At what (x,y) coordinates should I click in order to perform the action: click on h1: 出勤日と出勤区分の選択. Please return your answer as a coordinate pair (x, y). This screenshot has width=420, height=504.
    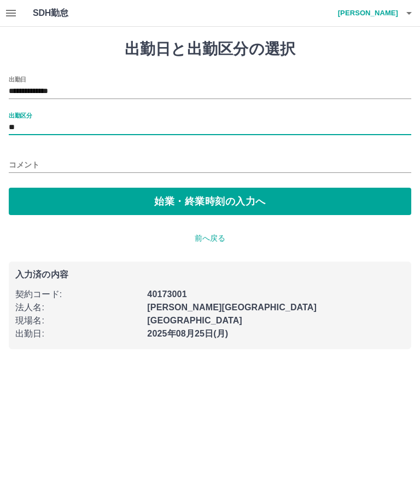
    Looking at the image, I should click on (210, 49).